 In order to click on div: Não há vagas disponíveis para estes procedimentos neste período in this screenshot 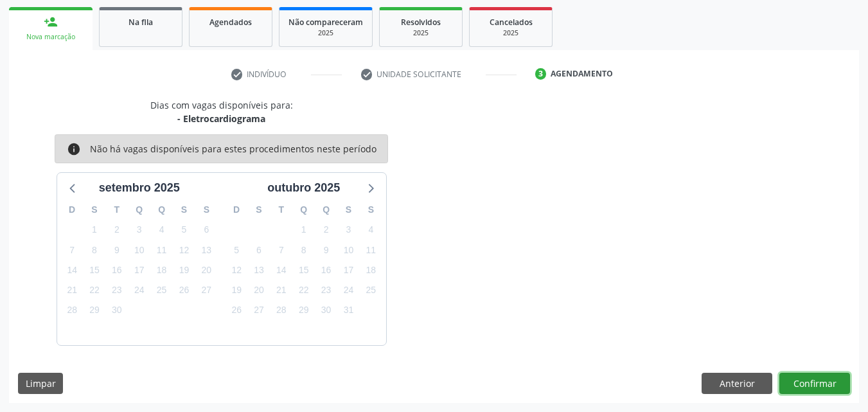, I will do `click(233, 149)`.